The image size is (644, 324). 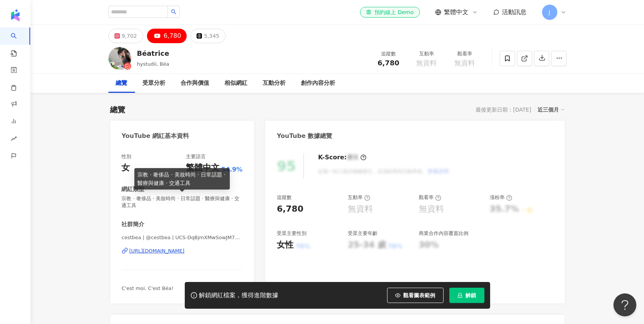 I want to click on span: search, so click(x=174, y=12).